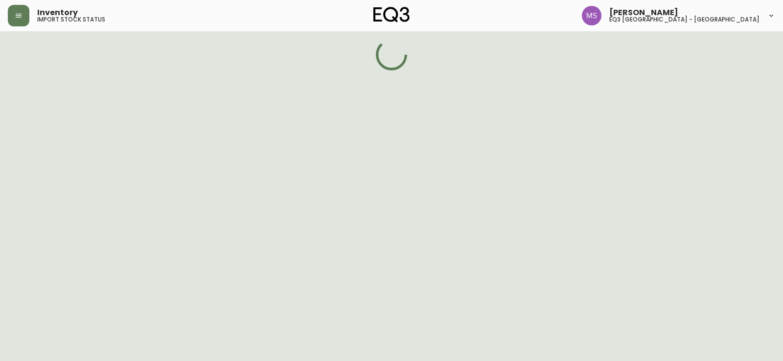 This screenshot has height=361, width=783. I want to click on span: Inventory, so click(57, 13).